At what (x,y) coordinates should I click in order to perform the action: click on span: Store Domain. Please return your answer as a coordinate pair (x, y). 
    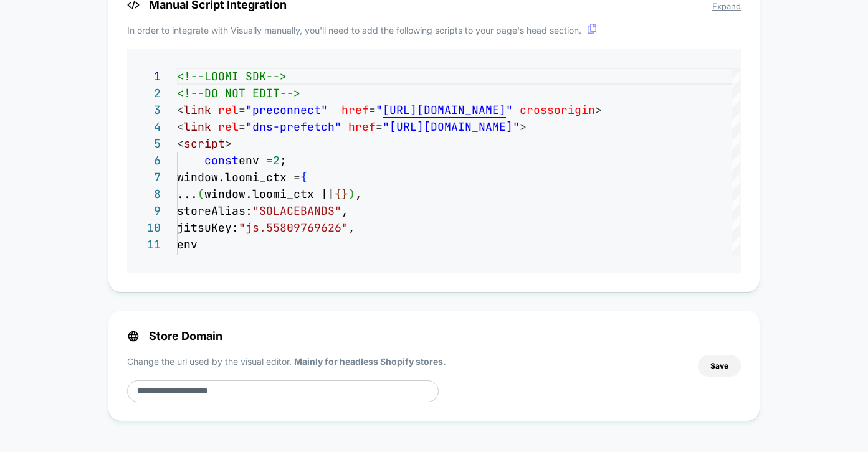
    Looking at the image, I should click on (175, 335).